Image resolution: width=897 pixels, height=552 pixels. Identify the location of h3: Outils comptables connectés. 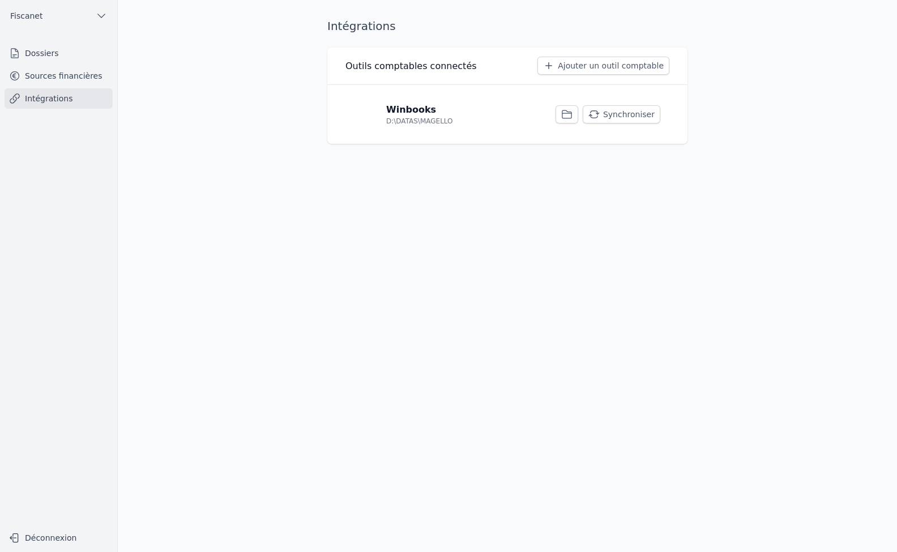
(411, 66).